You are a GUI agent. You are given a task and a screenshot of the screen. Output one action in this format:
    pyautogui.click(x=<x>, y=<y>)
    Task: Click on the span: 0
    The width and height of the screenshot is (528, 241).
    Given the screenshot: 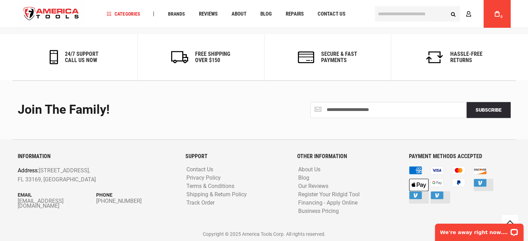 What is the action you would take?
    pyautogui.click(x=501, y=17)
    